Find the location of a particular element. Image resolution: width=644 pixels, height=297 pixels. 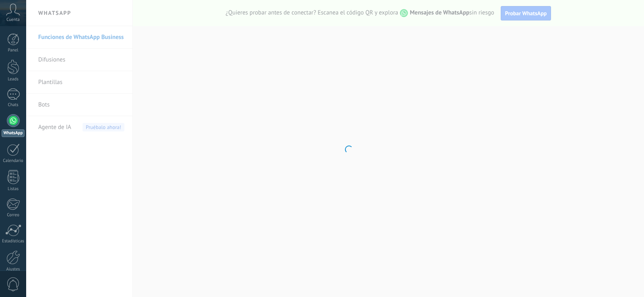

div: WhatsApp is located at coordinates (13, 133).